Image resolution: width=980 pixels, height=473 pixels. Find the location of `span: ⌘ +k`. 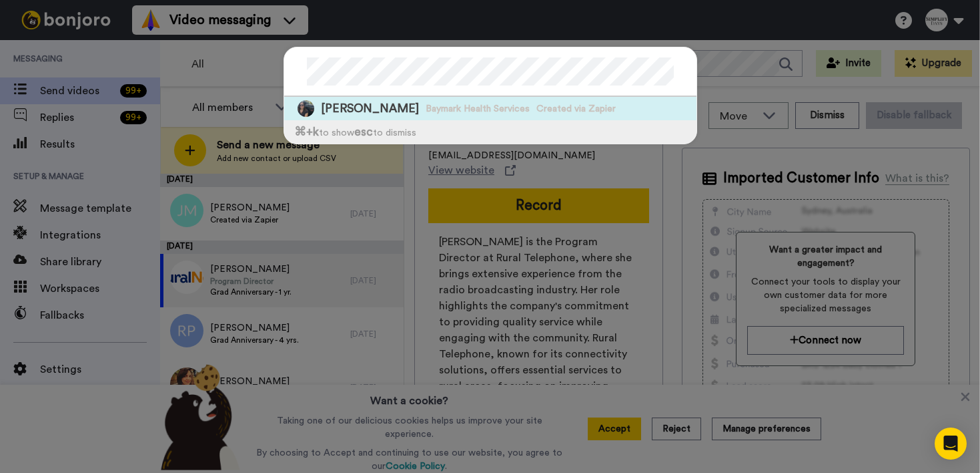

span: ⌘ +k is located at coordinates (306, 132).